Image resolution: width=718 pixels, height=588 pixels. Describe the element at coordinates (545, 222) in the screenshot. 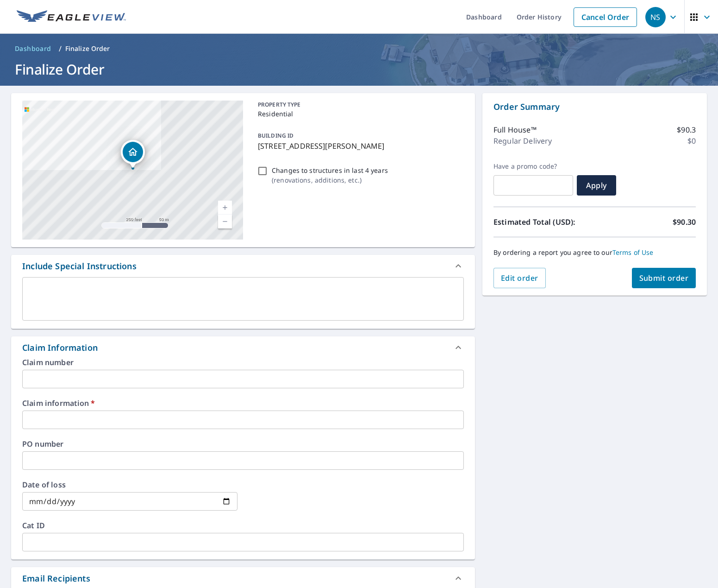

I see `p: Estimated Total (USD):` at that location.